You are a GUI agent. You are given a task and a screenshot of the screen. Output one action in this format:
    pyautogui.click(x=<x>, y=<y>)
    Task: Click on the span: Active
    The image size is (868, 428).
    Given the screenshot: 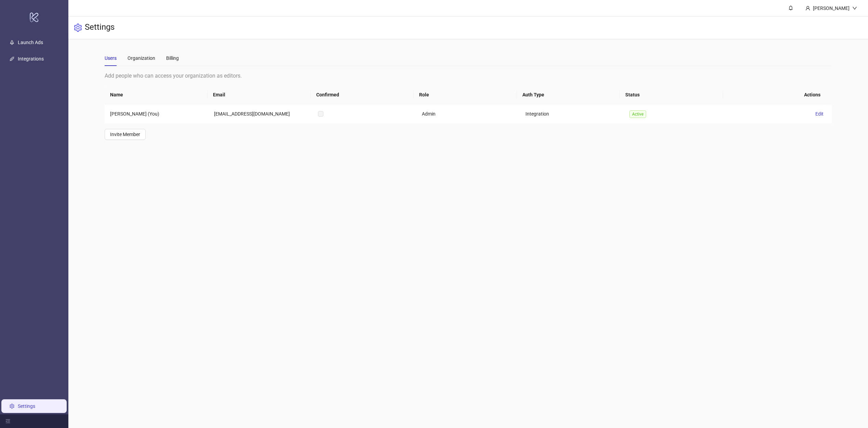 What is the action you would take?
    pyautogui.click(x=638, y=114)
    